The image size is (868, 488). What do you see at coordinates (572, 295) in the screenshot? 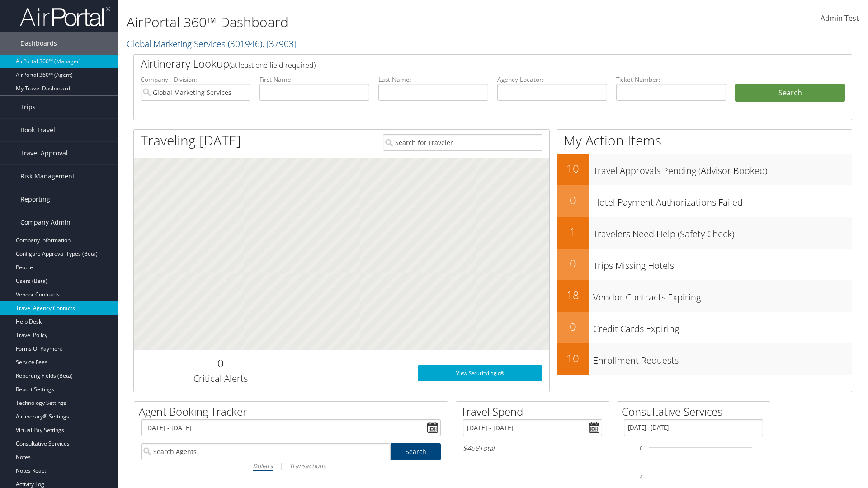
I see `h2: 18` at bounding box center [572, 295].